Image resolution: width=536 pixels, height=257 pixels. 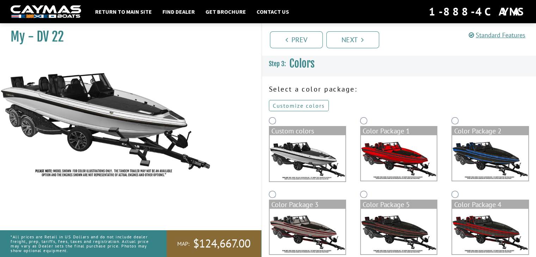 What do you see at coordinates (179, 12) in the screenshot?
I see `a: Find Dealer` at bounding box center [179, 12].